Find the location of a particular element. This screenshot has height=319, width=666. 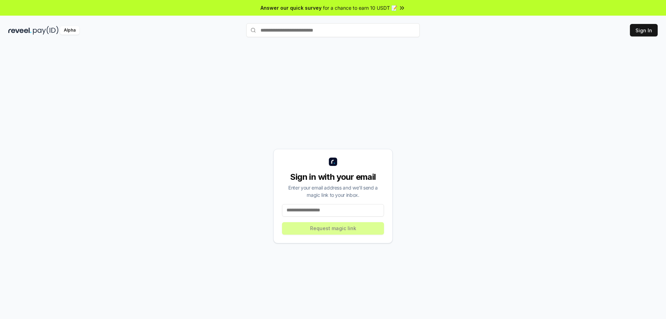

div: Sign in with your email is located at coordinates (333, 177).